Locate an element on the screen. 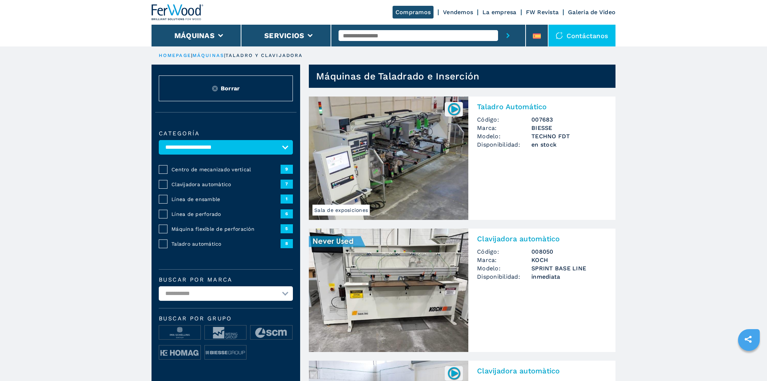 The height and width of the screenshot is (381, 767). span: 9 is located at coordinates (287, 169).